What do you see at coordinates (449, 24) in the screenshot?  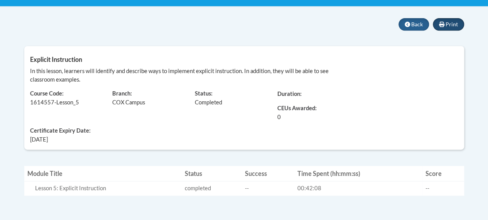 I see `button: Print` at bounding box center [449, 24].